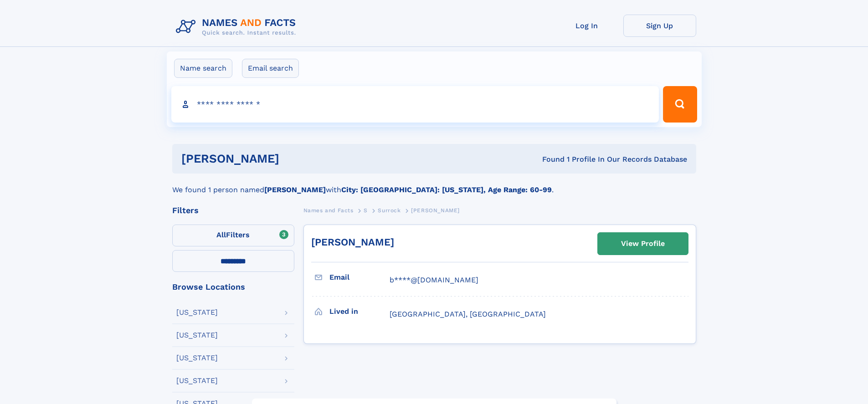 Image resolution: width=868 pixels, height=404 pixels. Describe the element at coordinates (365, 210) in the screenshot. I see `span: S` at that location.